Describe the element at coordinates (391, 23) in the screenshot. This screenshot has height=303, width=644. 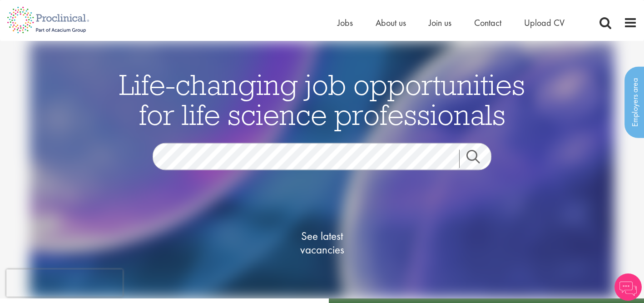
I see `span: About us` at that location.